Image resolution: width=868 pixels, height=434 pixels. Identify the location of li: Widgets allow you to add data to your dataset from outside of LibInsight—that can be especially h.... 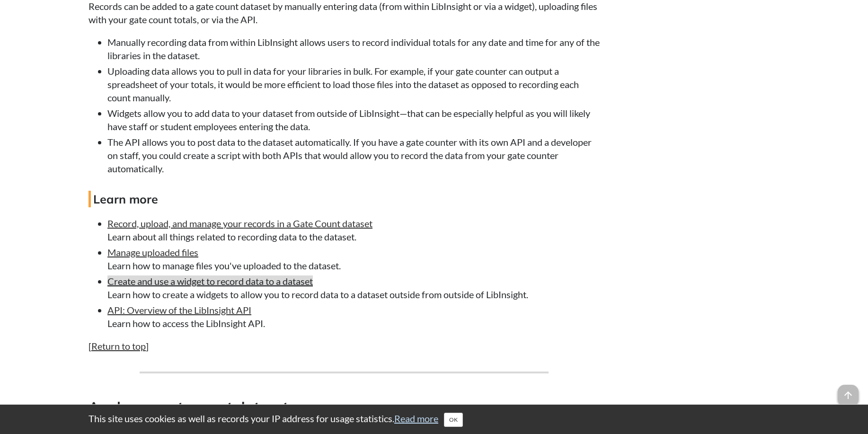
(354, 119).